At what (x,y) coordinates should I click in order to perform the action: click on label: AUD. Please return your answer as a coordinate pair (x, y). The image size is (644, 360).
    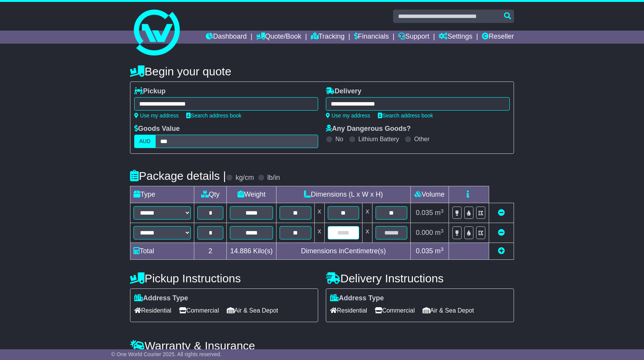
    Looking at the image, I should click on (145, 141).